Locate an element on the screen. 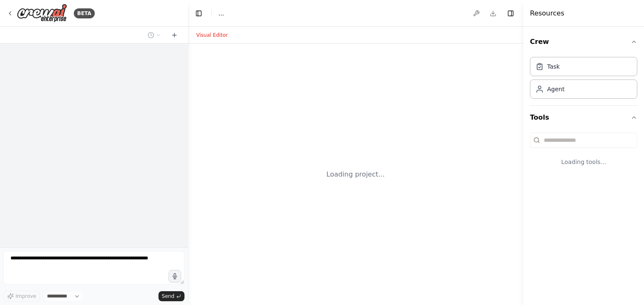 This screenshot has height=305, width=644. button: Start a new chat is located at coordinates (174, 35).